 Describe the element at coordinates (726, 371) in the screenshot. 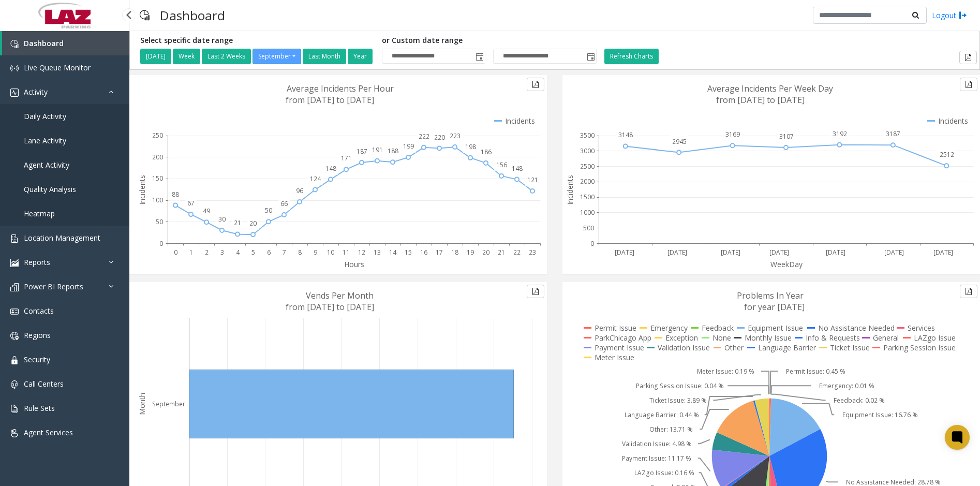

I see `text: Meter Issue: 0.19 %` at that location.